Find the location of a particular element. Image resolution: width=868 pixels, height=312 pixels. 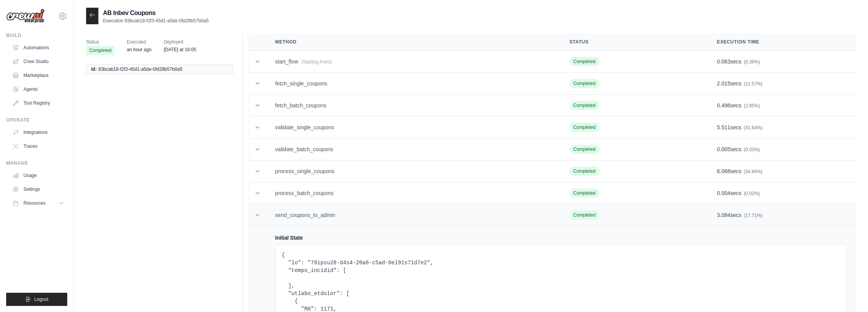

span: (0.36%) is located at coordinates (751, 62).